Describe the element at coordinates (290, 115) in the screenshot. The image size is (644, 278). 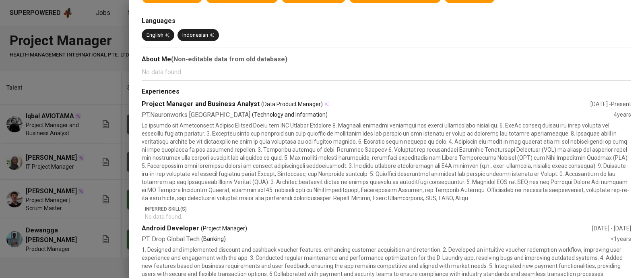
I see `p: (Technology and Information)` at that location.